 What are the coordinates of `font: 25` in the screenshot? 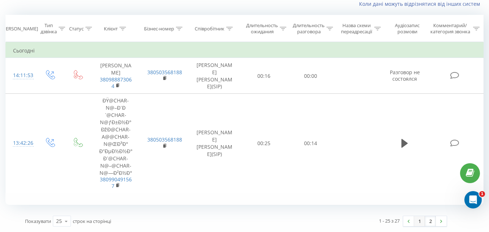 It's located at (59, 221).